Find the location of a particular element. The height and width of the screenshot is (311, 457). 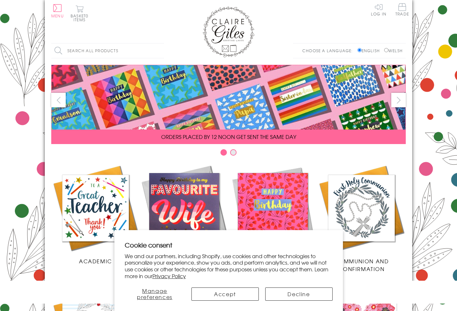

a: Trade is located at coordinates (402, 10).